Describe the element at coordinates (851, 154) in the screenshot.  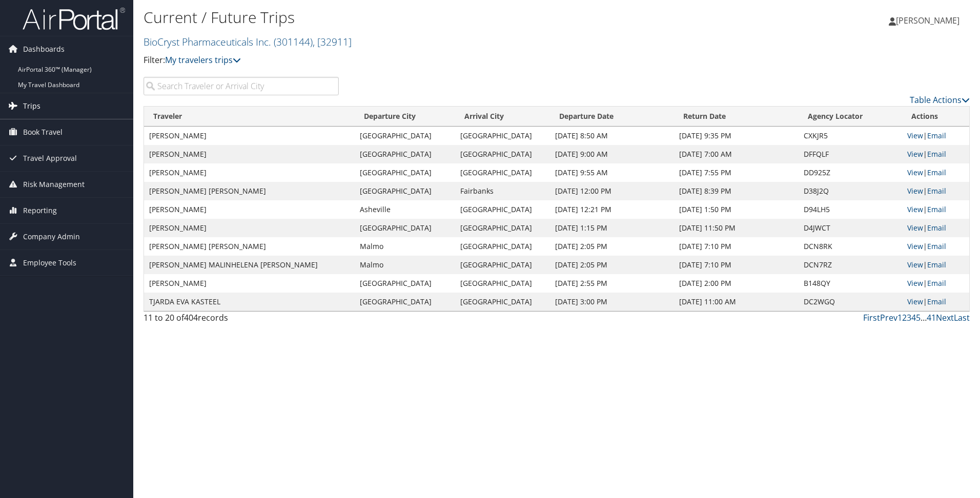
I see `td: DFFQLF` at that location.